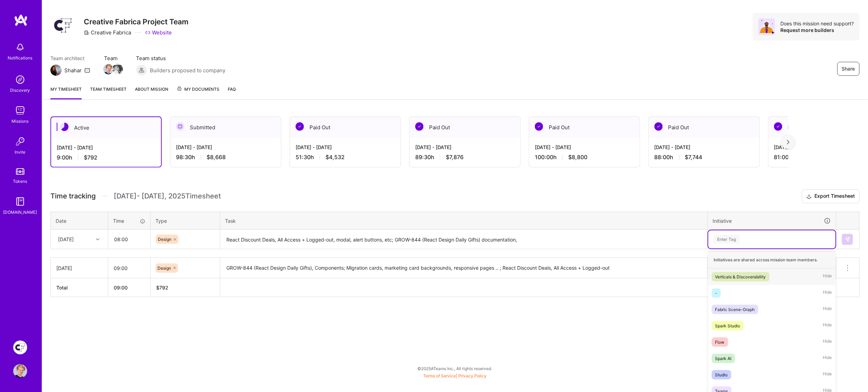 The width and height of the screenshot is (868, 392). Describe the element at coordinates (108, 32) in the screenshot. I see `div: Creative Fabrica` at that location.